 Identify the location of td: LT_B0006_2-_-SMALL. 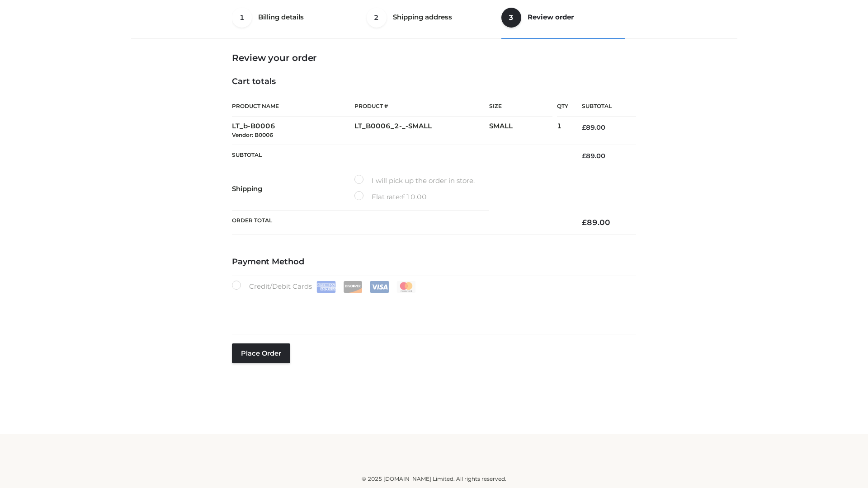
(422, 130).